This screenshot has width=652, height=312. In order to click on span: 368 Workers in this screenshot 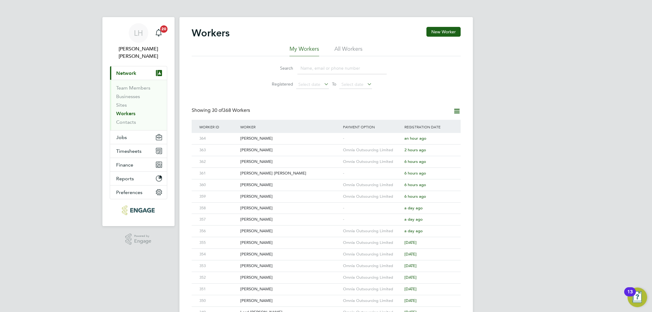, I will do `click(231, 110)`.